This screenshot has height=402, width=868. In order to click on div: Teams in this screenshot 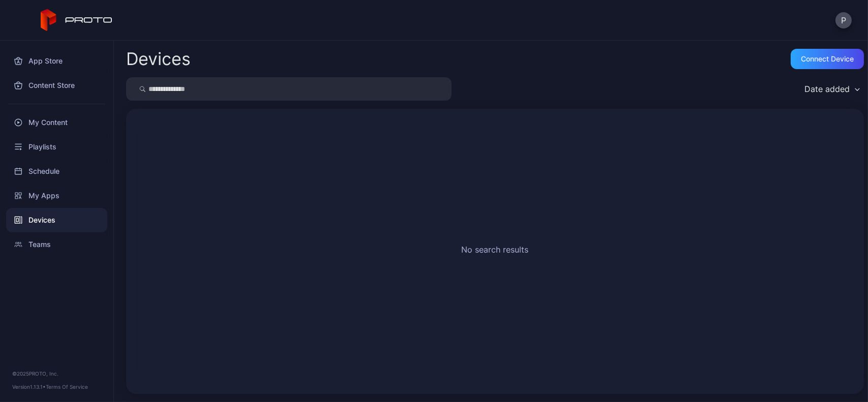, I will do `click(56, 245)`.